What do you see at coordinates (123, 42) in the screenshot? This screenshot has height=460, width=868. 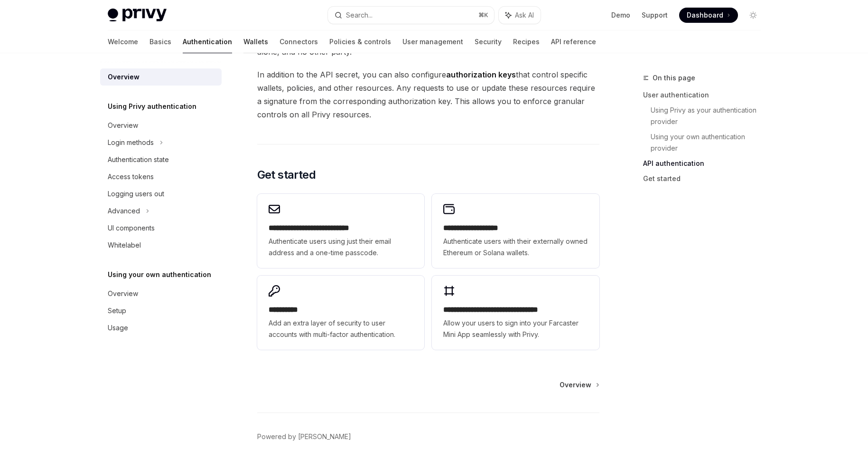 I see `a: Welcome` at bounding box center [123, 42].